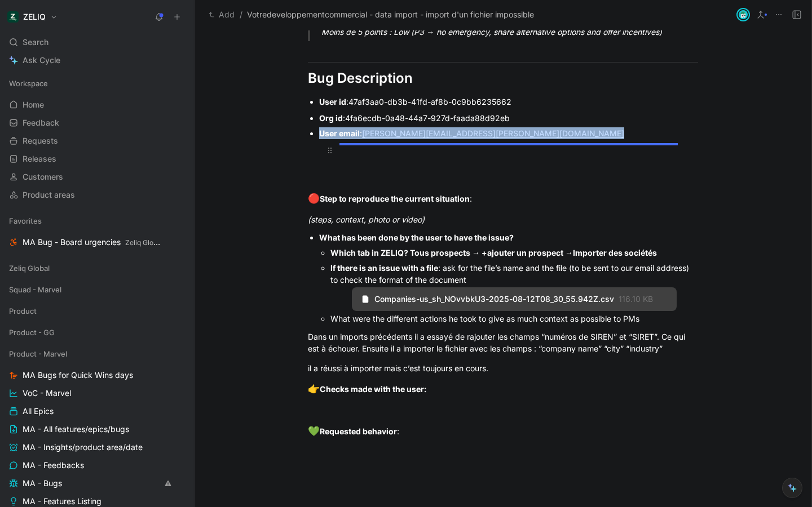 Image resolution: width=812 pixels, height=507 pixels. Describe the element at coordinates (38, 354) in the screenshot. I see `span: Product - Marvel` at that location.